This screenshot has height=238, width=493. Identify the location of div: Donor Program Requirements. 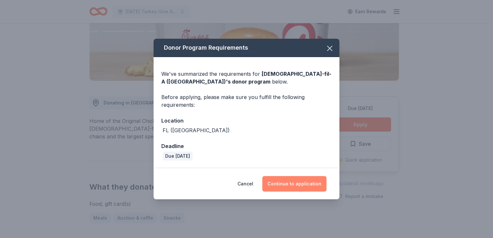
(246, 48).